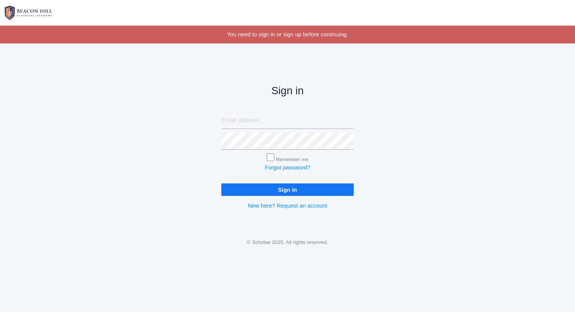 This screenshot has height=312, width=575. Describe the element at coordinates (288, 91) in the screenshot. I see `h2: Sign in` at that location.